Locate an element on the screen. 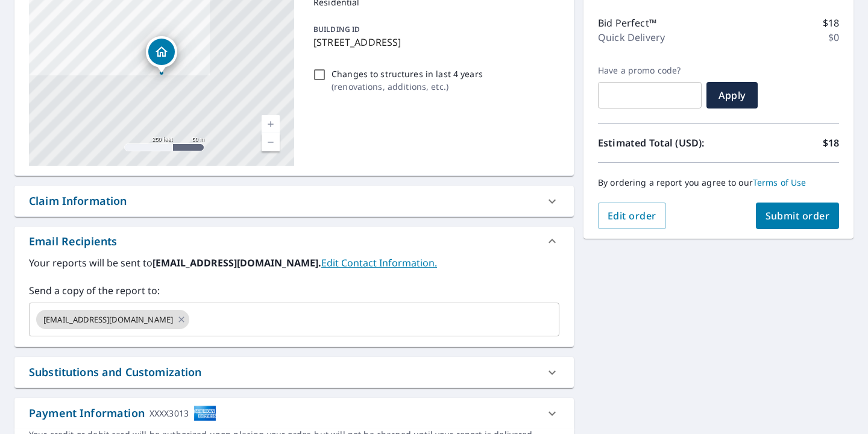 This screenshot has width=868, height=434. a: Current Level 17, Zoom In is located at coordinates (271, 124).